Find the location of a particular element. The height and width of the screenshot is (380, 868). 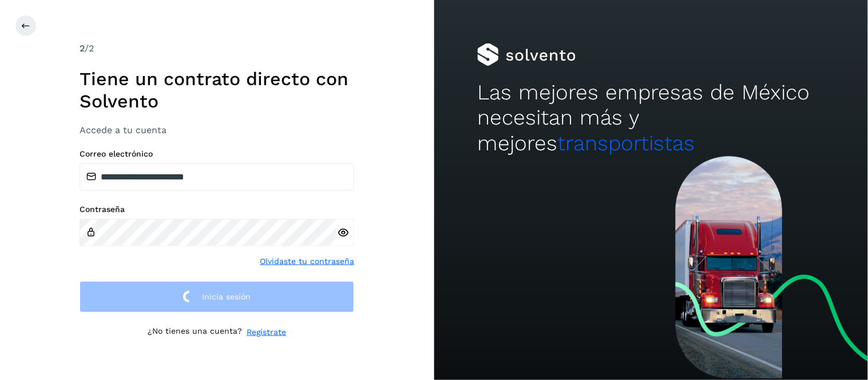

a: Olvidaste tu contraseña is located at coordinates (306, 261).